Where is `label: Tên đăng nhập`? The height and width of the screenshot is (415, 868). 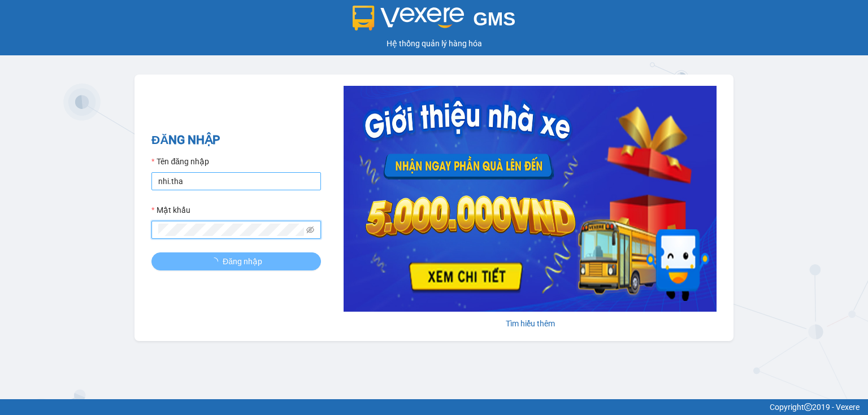 label: Tên đăng nhập is located at coordinates (180, 161).